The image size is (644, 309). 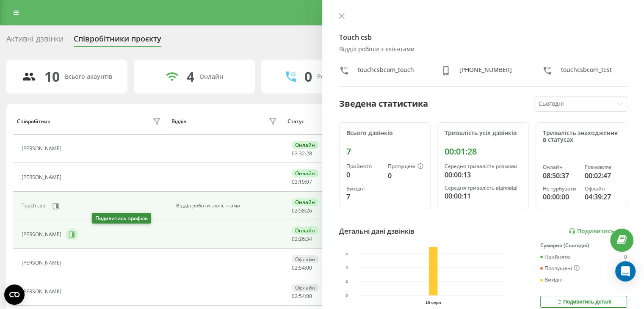 I want to click on div: 04:39:27, so click(x=602, y=196).